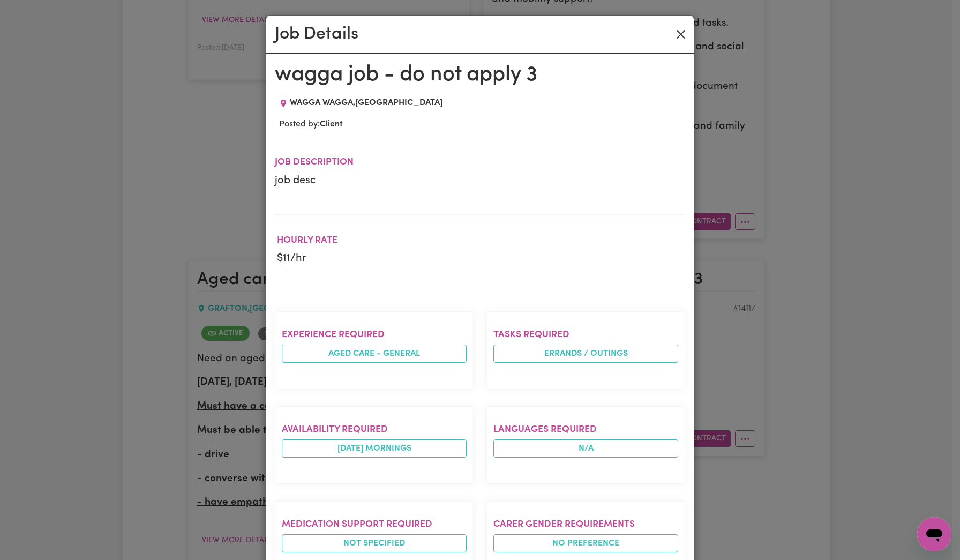 This screenshot has width=960, height=560. Describe the element at coordinates (586, 448) in the screenshot. I see `span: N/A` at that location.